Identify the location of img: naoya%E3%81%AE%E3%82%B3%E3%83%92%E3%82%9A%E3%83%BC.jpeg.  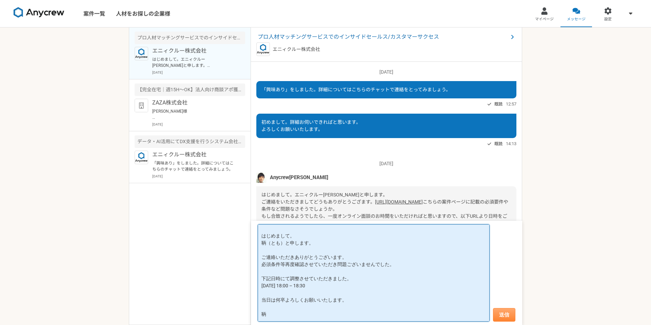
(261, 178).